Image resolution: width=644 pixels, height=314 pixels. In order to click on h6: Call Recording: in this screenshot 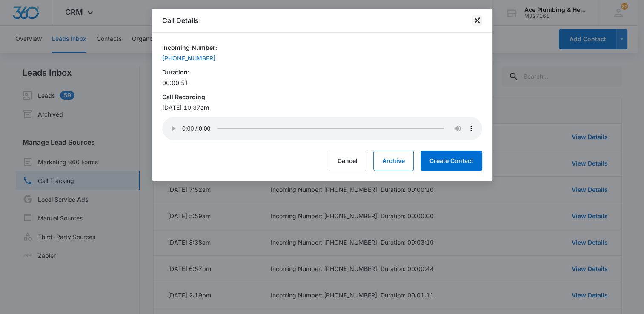, I will do `click(322, 97)`.